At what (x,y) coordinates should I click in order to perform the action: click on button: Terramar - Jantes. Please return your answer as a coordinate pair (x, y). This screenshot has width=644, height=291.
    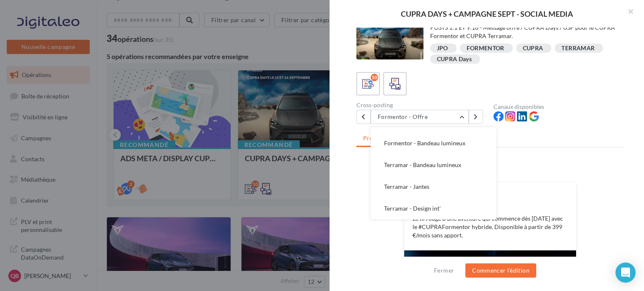
    Looking at the image, I should click on (433, 187).